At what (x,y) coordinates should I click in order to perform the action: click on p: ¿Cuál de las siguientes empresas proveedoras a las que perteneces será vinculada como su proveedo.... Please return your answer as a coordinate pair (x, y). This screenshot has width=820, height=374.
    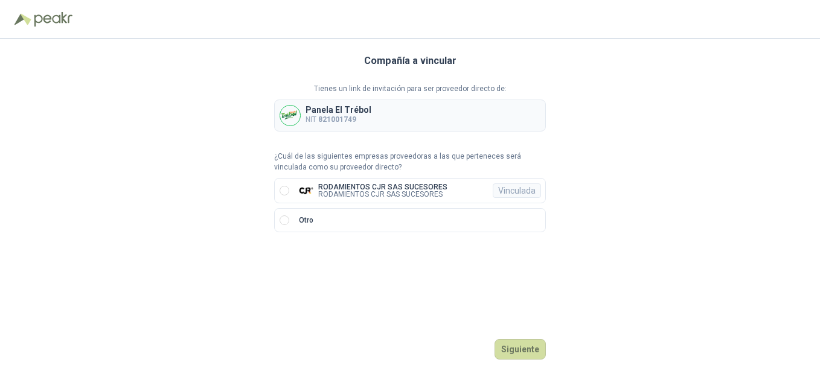
    Looking at the image, I should click on (410, 162).